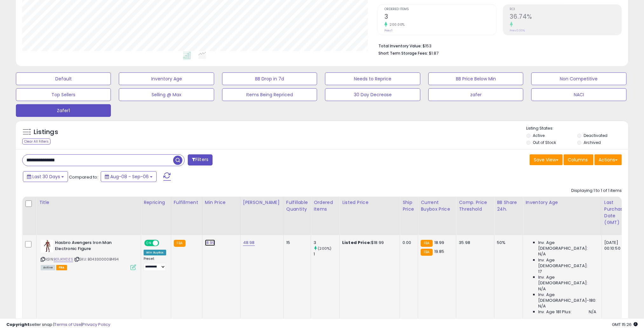 Image resolution: width=644 pixels, height=331 pixels. Describe the element at coordinates (408, 243) in the screenshot. I see `div: 0.00` at that location.